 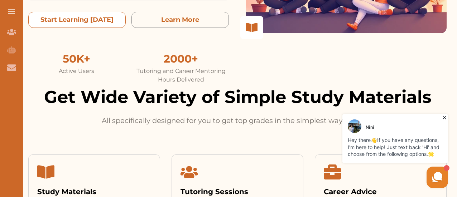 What do you see at coordinates (238, 97) in the screenshot?
I see `h2: Get Wide Variety of Simple Study Materials` at bounding box center [238, 97].